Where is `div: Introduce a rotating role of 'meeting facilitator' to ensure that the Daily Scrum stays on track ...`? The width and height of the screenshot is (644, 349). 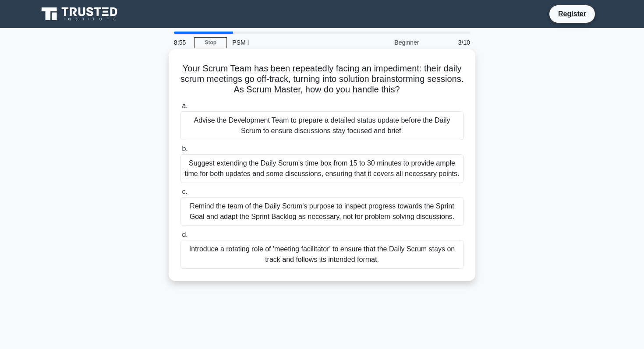
div: Introduce a rotating role of 'meeting facilitator' to ensure that the Daily Scrum stays on track ... is located at coordinates (322, 254).